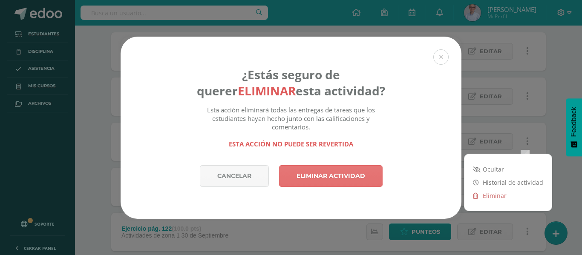 The height and width of the screenshot is (255, 582). Describe the element at coordinates (574, 127) in the screenshot. I see `button: Feedback - Mostrar encuesta` at that location.